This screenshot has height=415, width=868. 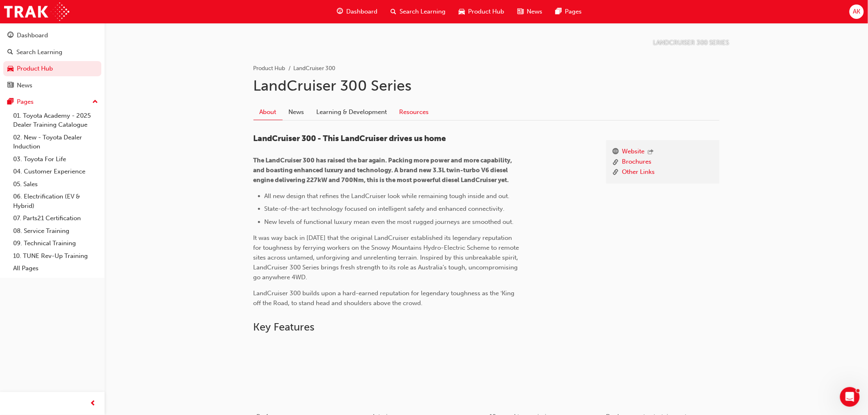 I want to click on span: LandCruiser 300 builds upon a hard-earned reputation for legendary toughness as the ‛King off the..., so click(x=384, y=298).